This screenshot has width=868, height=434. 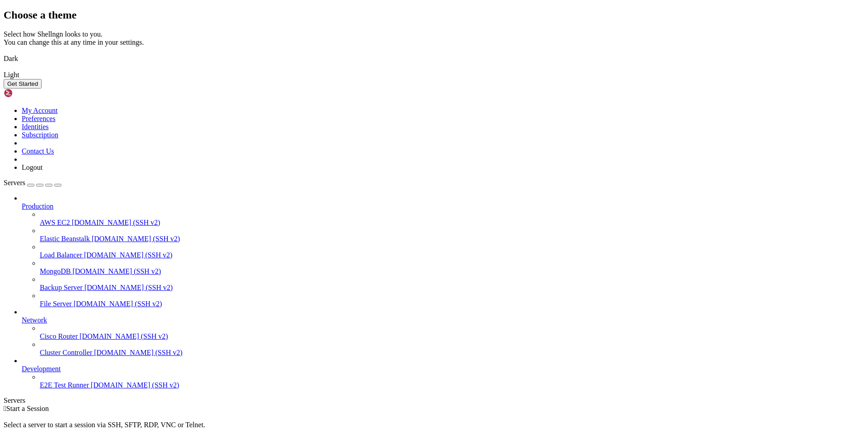 I want to click on span: MongoDB, so click(x=55, y=271).